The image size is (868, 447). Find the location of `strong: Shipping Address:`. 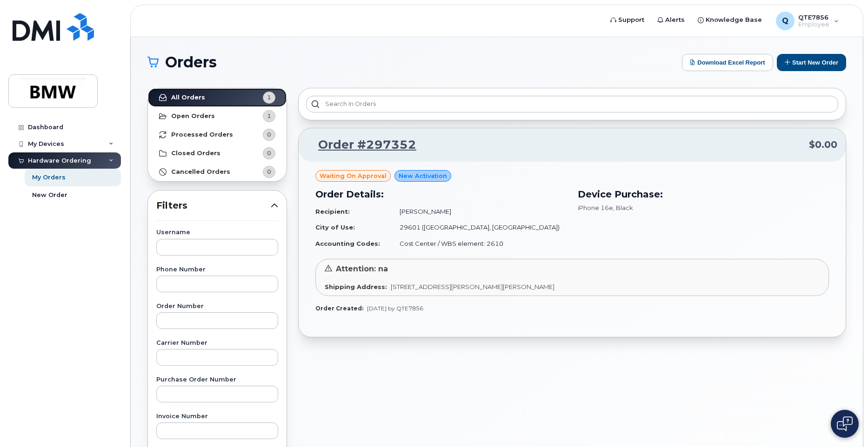

strong: Shipping Address: is located at coordinates (356, 287).